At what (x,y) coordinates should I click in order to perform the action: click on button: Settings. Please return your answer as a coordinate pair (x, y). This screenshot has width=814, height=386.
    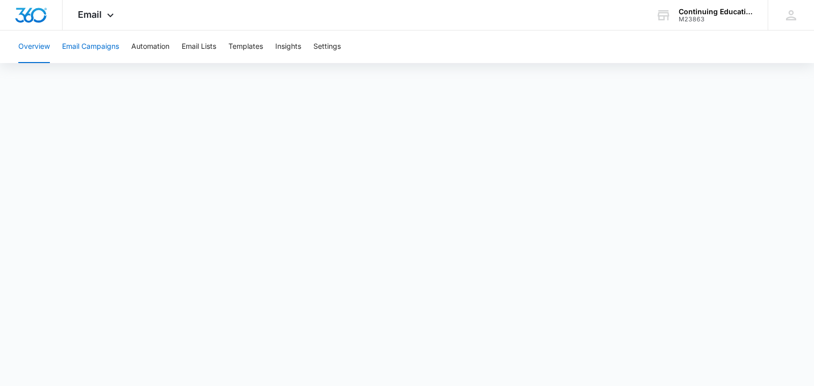
    Looking at the image, I should click on (327, 47).